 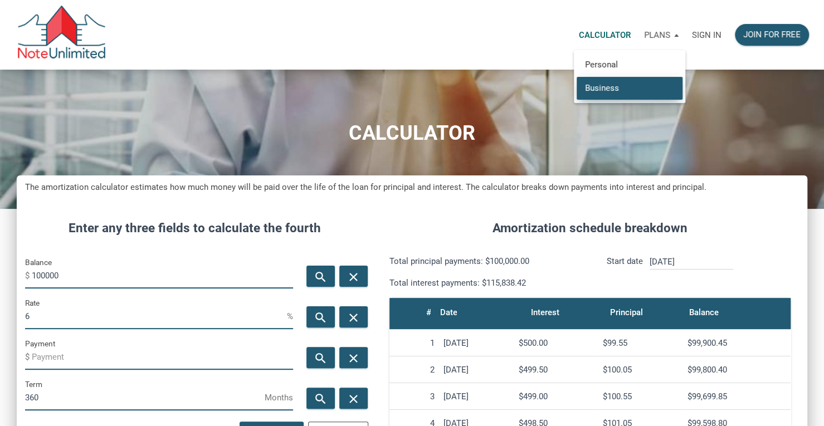 What do you see at coordinates (657, 35) in the screenshot?
I see `p: Plans` at bounding box center [657, 35].